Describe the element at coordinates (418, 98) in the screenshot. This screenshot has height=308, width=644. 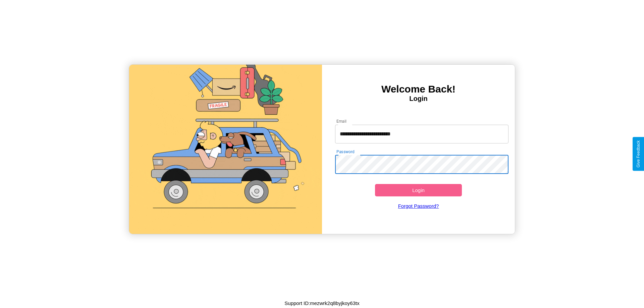
I see `h4: Login` at that location.